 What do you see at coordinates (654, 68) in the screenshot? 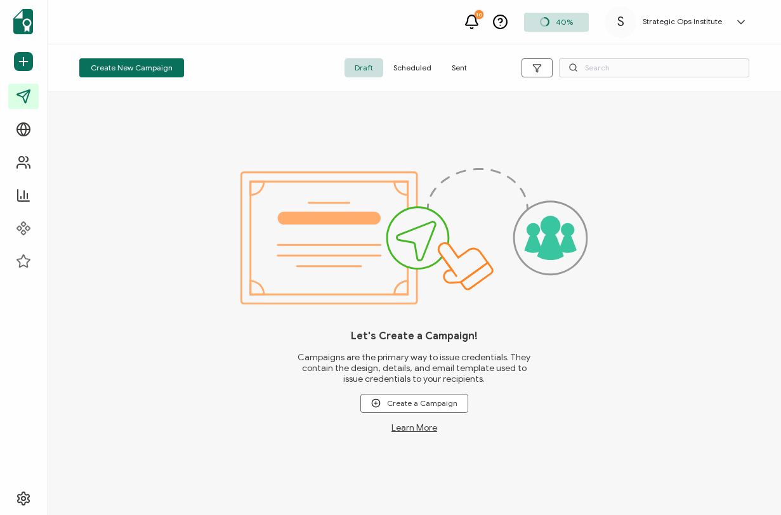
I see `input: Search` at bounding box center [654, 68].